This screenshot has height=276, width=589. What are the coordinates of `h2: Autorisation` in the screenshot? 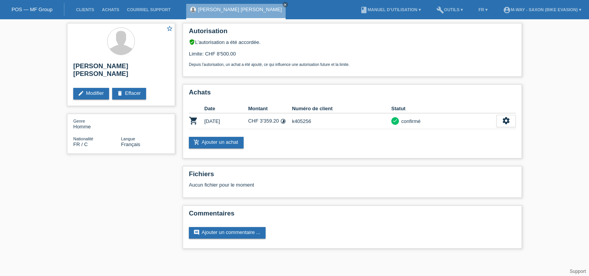 It's located at (352, 33).